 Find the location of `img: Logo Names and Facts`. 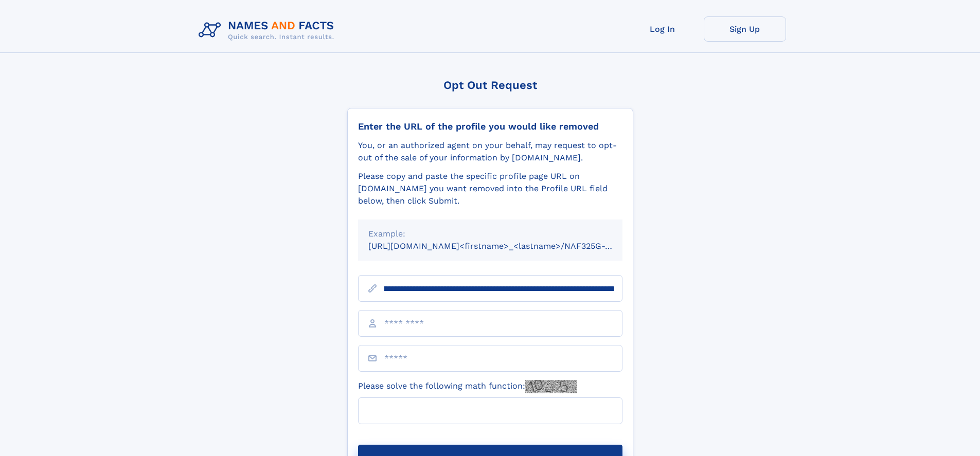

img: Logo Names and Facts is located at coordinates (268, 31).